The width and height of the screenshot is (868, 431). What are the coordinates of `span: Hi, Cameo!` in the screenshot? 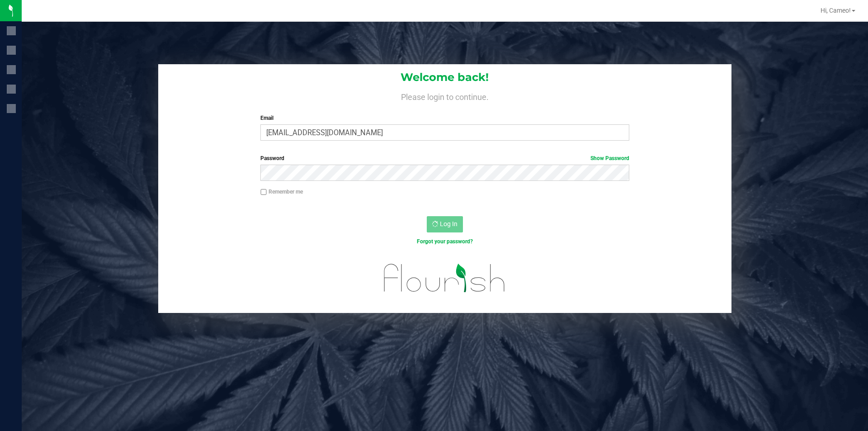 It's located at (836, 10).